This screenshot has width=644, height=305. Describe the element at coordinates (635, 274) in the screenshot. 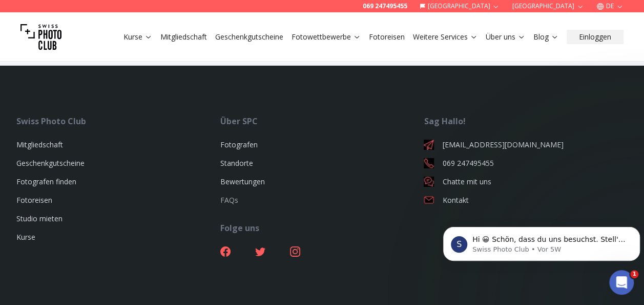

I see `span: 1` at that location.